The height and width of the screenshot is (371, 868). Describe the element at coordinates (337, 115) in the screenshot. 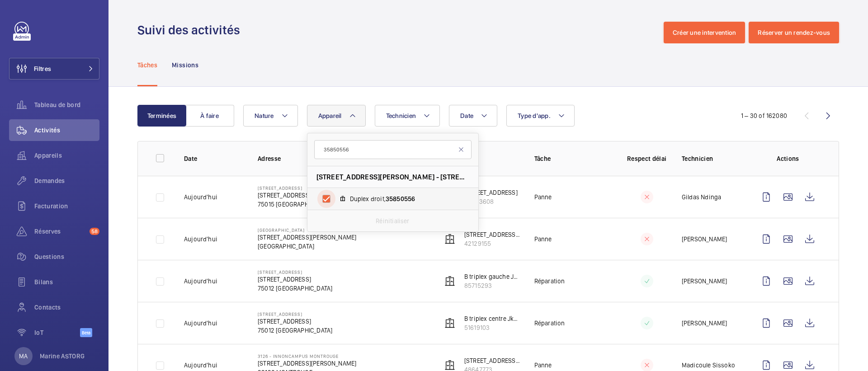

I see `button: Appareil` at that location.